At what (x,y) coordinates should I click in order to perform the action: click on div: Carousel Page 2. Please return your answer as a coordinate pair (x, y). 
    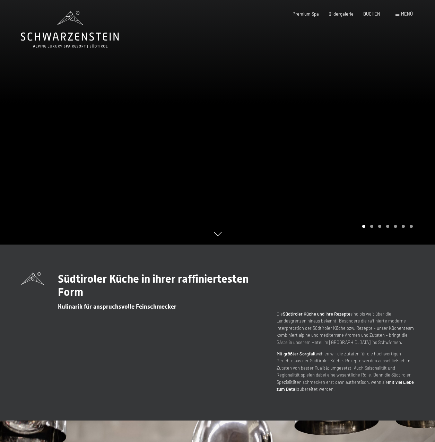
    Looking at the image, I should click on (371, 226).